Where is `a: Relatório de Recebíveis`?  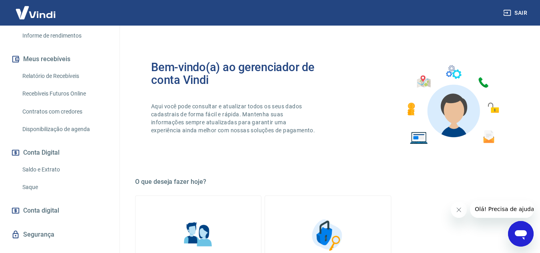
a: Relatório de Recebíveis is located at coordinates (64, 76).